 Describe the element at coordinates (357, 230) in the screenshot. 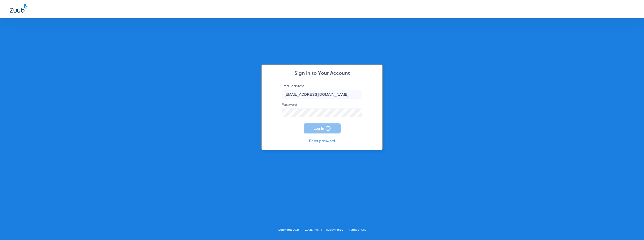

I see `a: Terms of Use` at that location.